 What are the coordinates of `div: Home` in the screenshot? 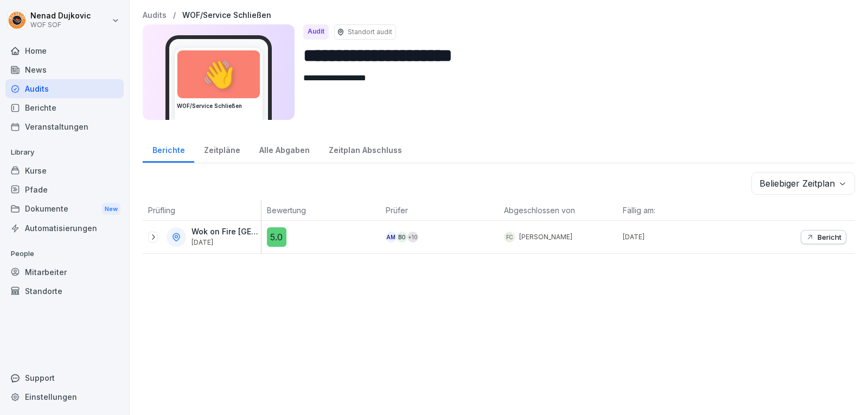 It's located at (65, 50).